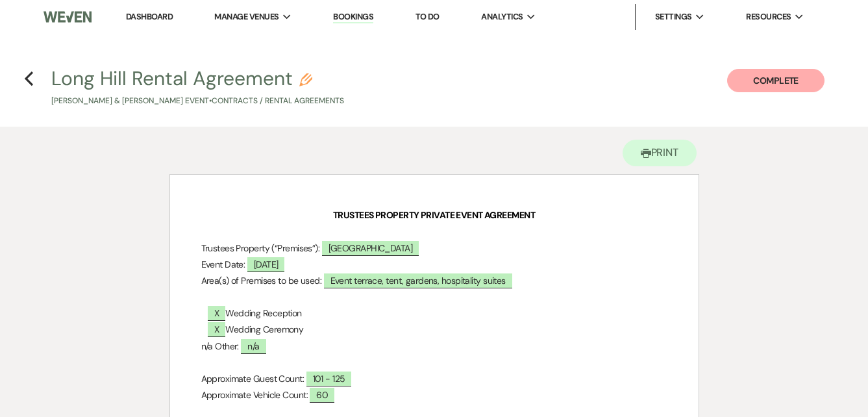 This screenshot has width=868, height=417. I want to click on p: Trustees Property (“Premises”):, so click(434, 248).